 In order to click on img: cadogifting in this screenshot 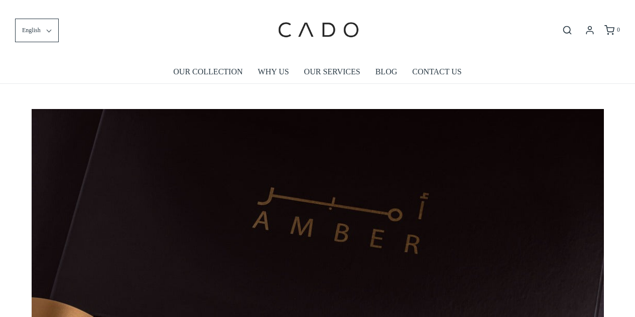, I will do `click(318, 30)`.